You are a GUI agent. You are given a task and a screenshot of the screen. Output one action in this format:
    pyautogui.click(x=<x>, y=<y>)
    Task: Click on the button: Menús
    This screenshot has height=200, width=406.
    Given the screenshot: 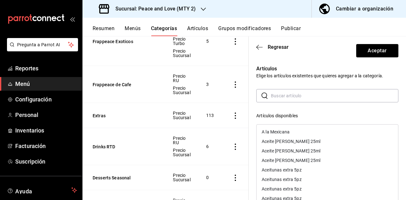 What is the action you would take?
    pyautogui.click(x=133, y=31)
    